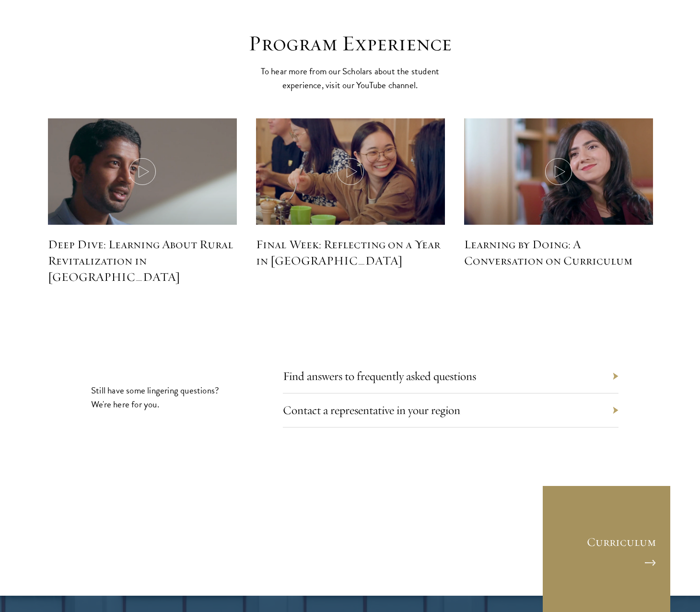 This screenshot has height=612, width=700. Describe the element at coordinates (372, 410) in the screenshot. I see `a: Contact a representative in your region` at that location.